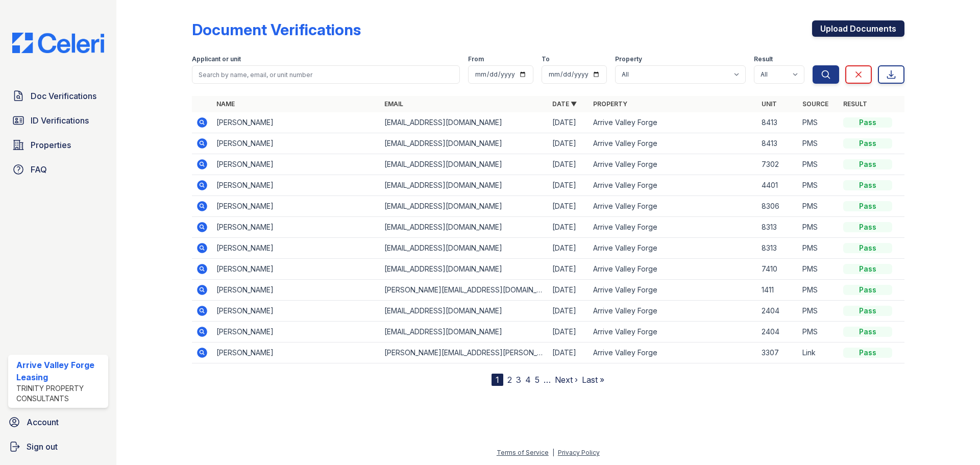 The image size is (980, 465). What do you see at coordinates (566, 380) in the screenshot?
I see `a: Next ›` at bounding box center [566, 380].